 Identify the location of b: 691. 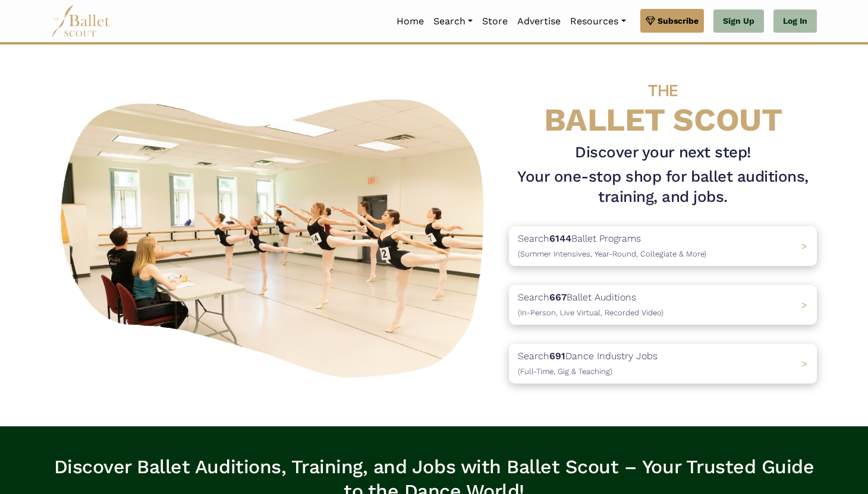
(557, 356).